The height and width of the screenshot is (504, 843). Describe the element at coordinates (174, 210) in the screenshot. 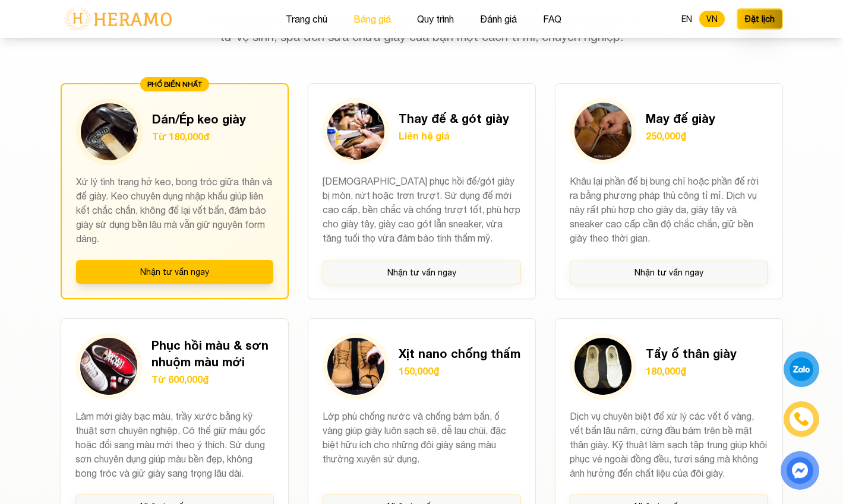

I see `p: Xử lý tình trạng hở keo, bong tróc giữa thân và đế giày. Keo chuyên dụng nhập khẩu giúp liên kết ...` at that location.